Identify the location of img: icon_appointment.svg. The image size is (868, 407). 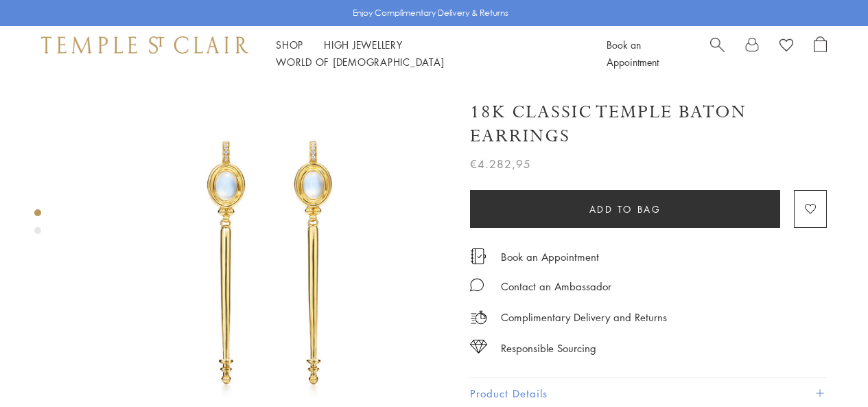
(478, 256).